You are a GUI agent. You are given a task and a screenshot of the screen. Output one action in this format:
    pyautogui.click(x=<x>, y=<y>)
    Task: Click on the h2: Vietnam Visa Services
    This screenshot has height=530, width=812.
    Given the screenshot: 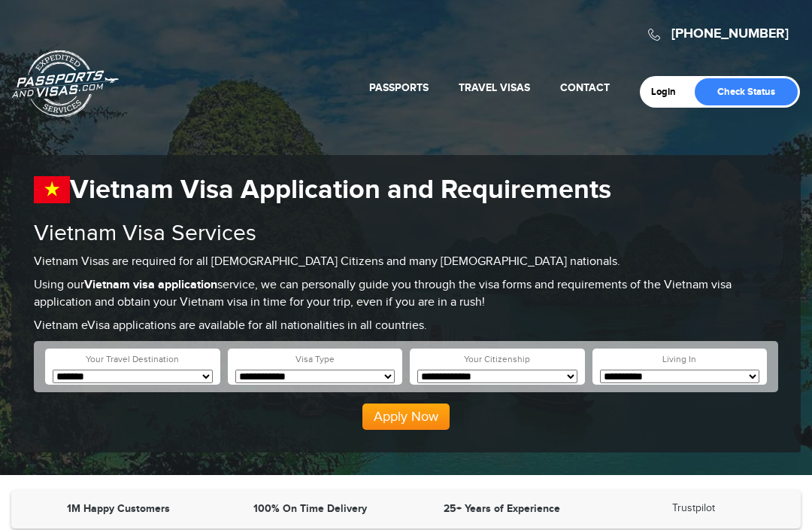 What is the action you would take?
    pyautogui.click(x=406, y=233)
    